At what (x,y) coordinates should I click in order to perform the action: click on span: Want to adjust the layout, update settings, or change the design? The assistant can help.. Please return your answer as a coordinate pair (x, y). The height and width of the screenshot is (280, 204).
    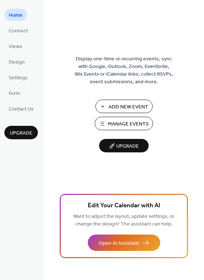
    Looking at the image, I should click on (124, 220).